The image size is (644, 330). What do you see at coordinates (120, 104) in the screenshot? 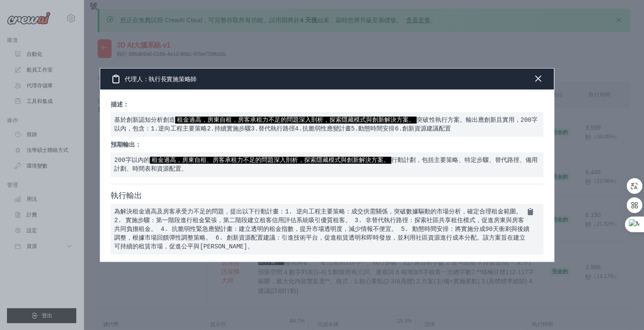
I see `font: 描述：` at bounding box center [120, 104].